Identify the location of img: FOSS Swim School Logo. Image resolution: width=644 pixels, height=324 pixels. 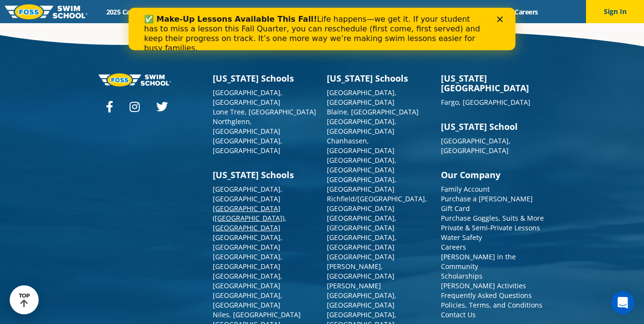
(46, 11).